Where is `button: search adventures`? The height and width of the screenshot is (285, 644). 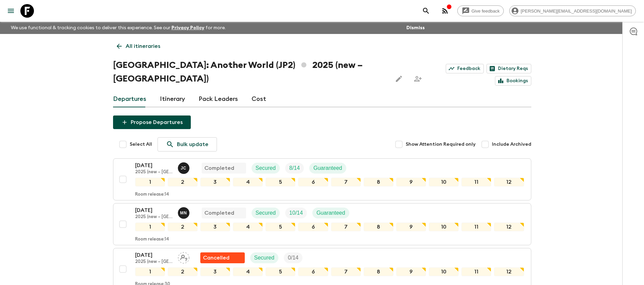
button: search adventures is located at coordinates (426, 11).